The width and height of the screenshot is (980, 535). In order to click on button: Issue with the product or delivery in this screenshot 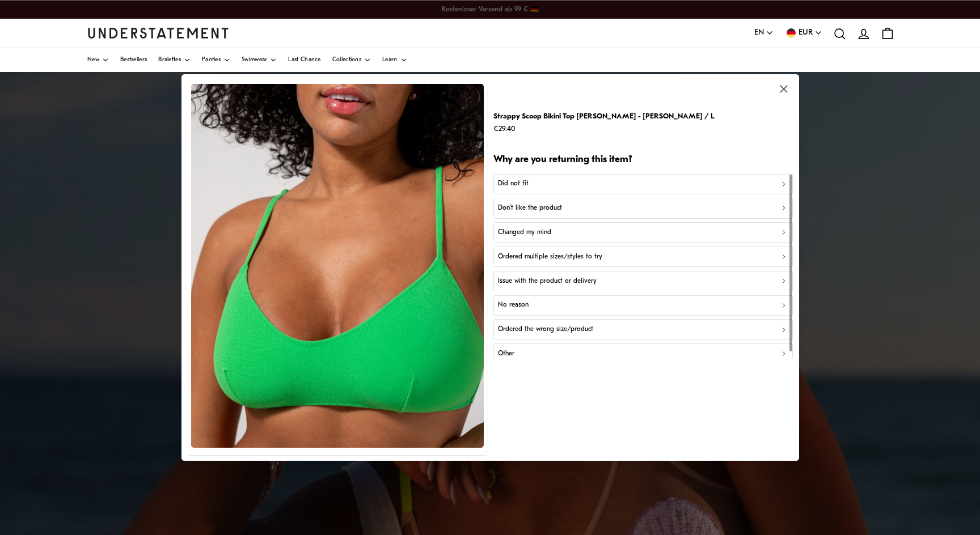, I will do `click(643, 281)`.